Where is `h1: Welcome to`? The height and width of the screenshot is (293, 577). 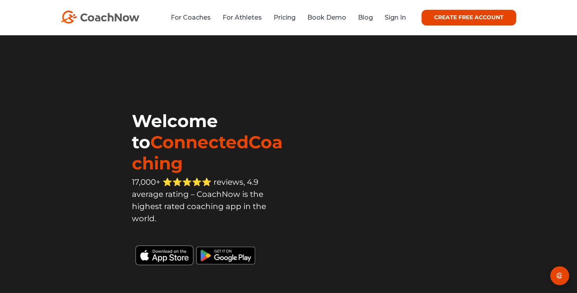 h1: Welcome to is located at coordinates (210, 142).